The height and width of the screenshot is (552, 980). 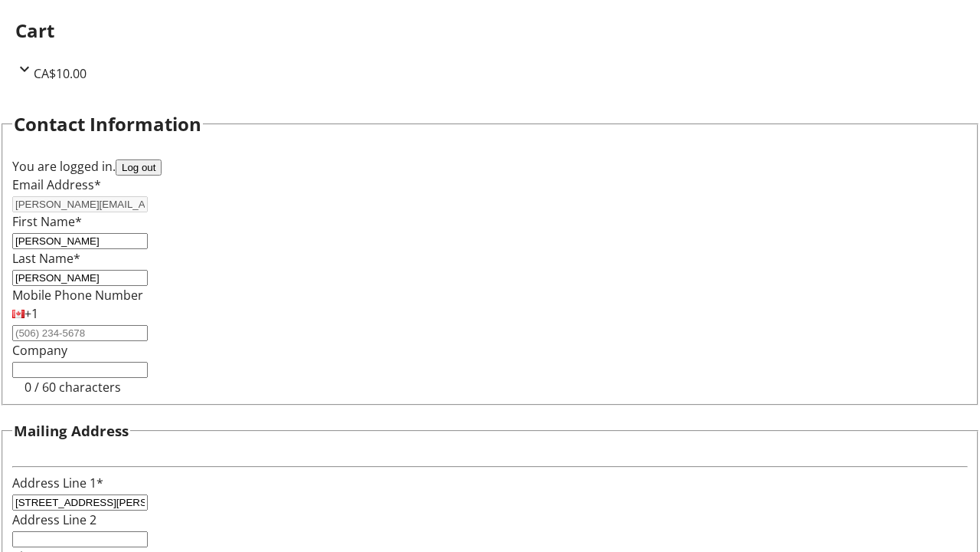 I want to click on div: You are logged in., so click(x=490, y=167).